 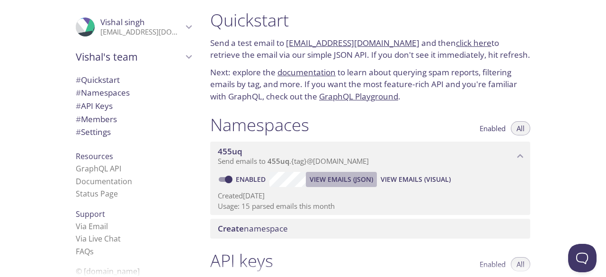 I want to click on span: Members, so click(x=96, y=119).